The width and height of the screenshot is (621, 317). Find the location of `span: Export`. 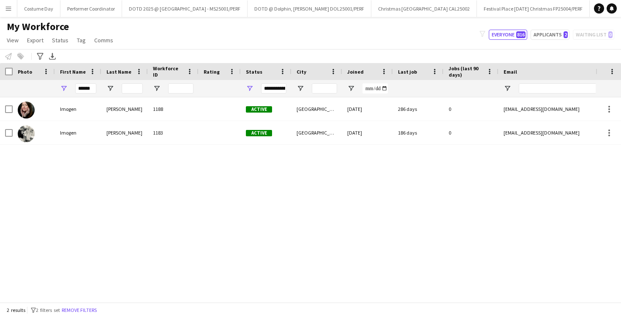

span: Export is located at coordinates (35, 40).